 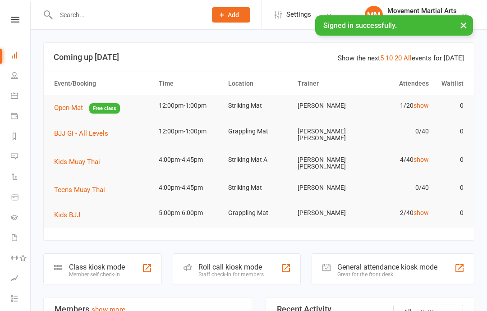 What do you see at coordinates (397, 83) in the screenshot?
I see `th: Attendees` at bounding box center [397, 83].